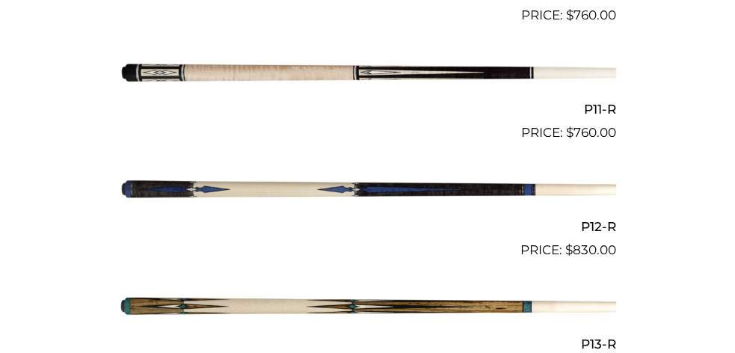  I want to click on bdi: 830.00, so click(591, 250).